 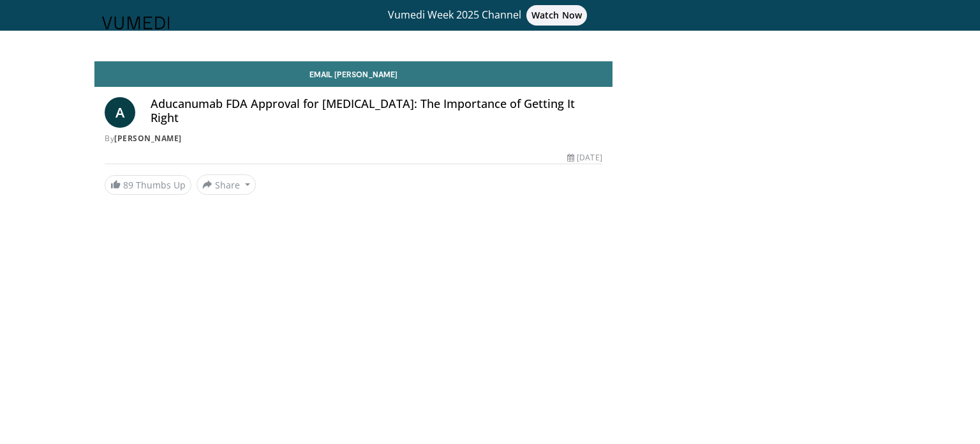 What do you see at coordinates (136, 23) in the screenshot?
I see `img: VuMedi Logo` at bounding box center [136, 23].